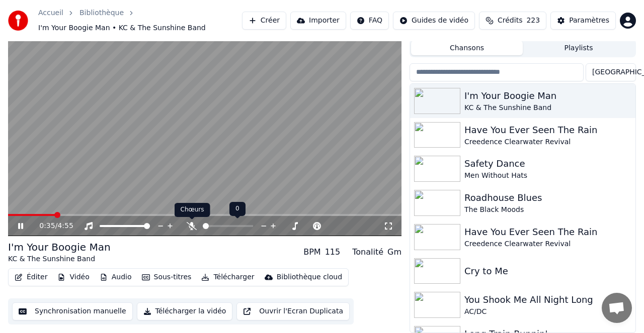  I want to click on nav: breadcrumb, so click(140, 21).